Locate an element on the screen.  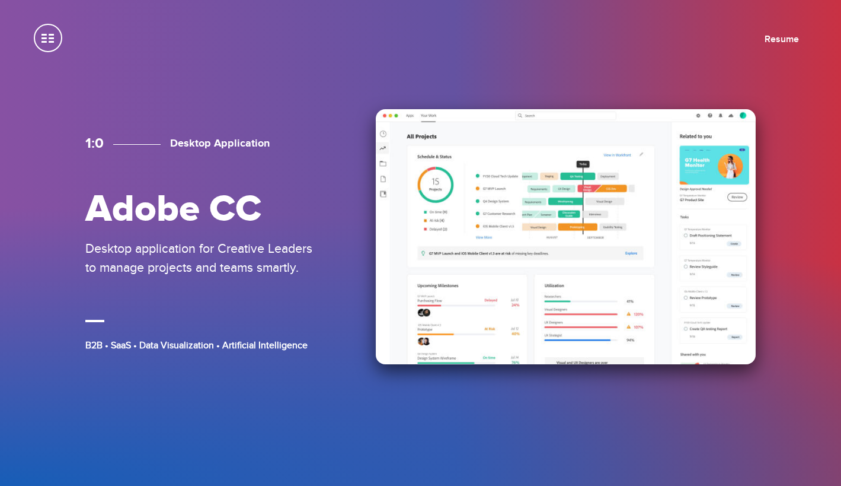
span: B2B • SaaS • Data Visualization • Artificial Intelligence is located at coordinates (196, 345).